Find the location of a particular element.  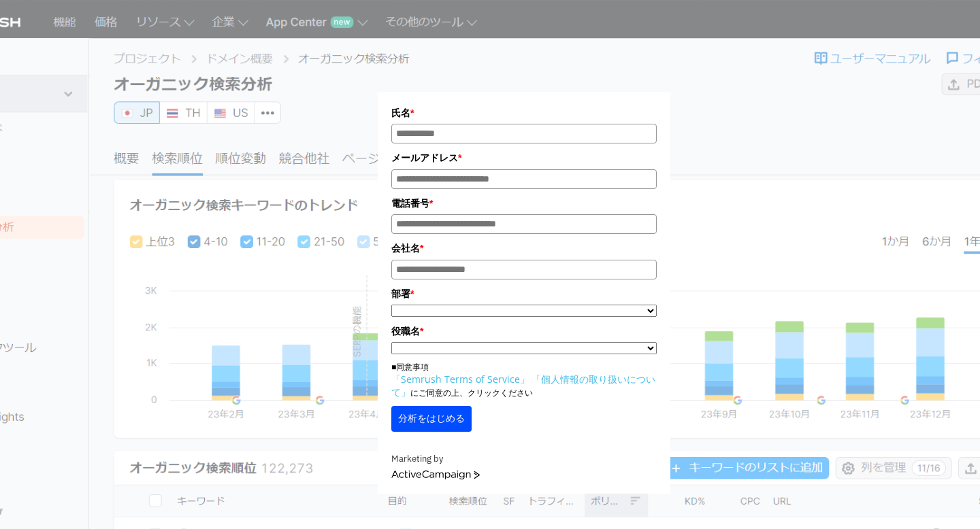

div: Marketing by is located at coordinates (523, 459).